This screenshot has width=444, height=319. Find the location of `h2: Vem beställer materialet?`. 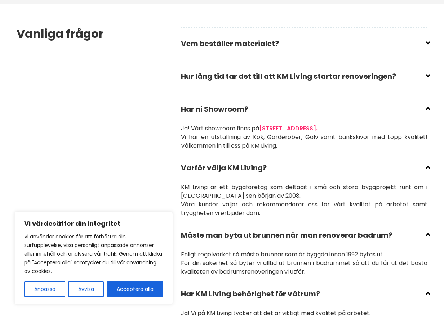

h2: Vem beställer materialet? is located at coordinates (304, 47).